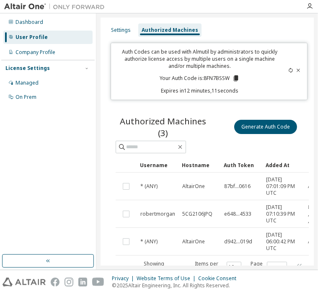  Describe the element at coordinates (199, 78) in the screenshot. I see `p: Your Auth Code is: 8FN7BSSW` at that location.